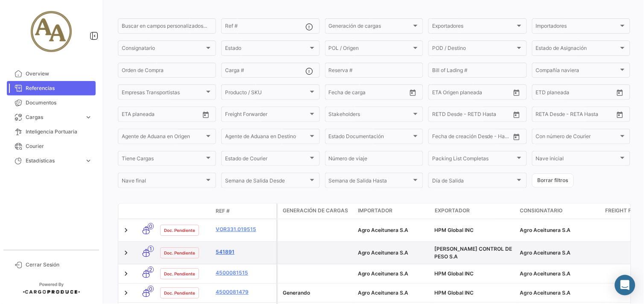  What do you see at coordinates (474, 211) in the screenshot?
I see `datatable-header-cell: Exportador` at bounding box center [474, 211].